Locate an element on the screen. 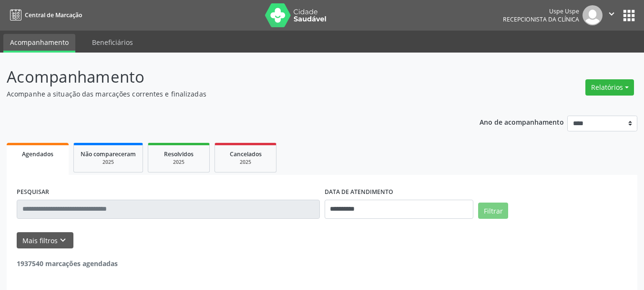 Image resolution: width=644 pixels, height=290 pixels. p: Acompanhamento is located at coordinates (228, 77).